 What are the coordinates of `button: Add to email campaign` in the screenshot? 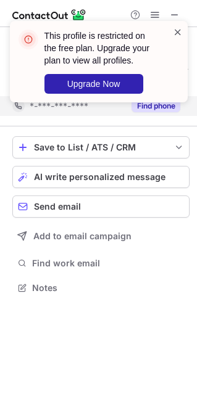 It's located at (101, 236).